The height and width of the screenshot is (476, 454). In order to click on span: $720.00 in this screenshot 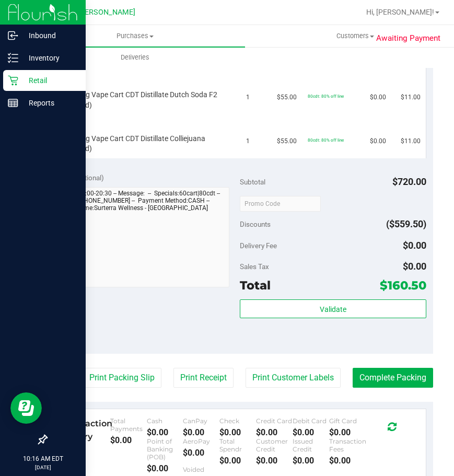, I will do `click(409, 181)`.